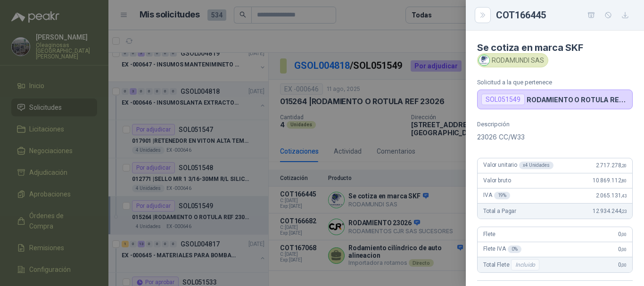 The height and width of the screenshot is (286, 644). What do you see at coordinates (500, 210) in the screenshot?
I see `span: Total a Pagar` at bounding box center [500, 210].